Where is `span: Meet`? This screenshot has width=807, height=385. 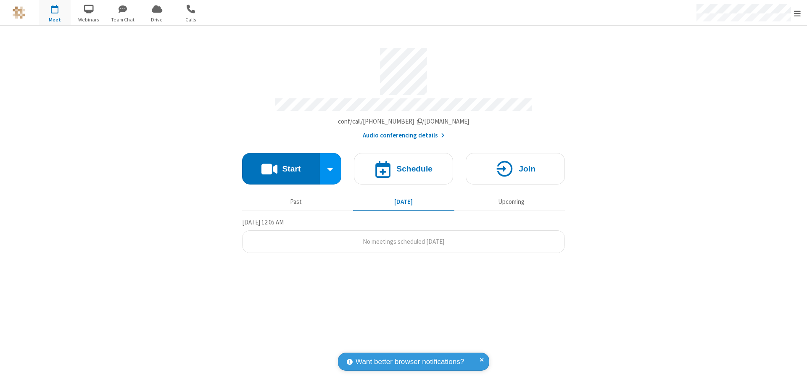
span: Meet is located at coordinates (55, 20).